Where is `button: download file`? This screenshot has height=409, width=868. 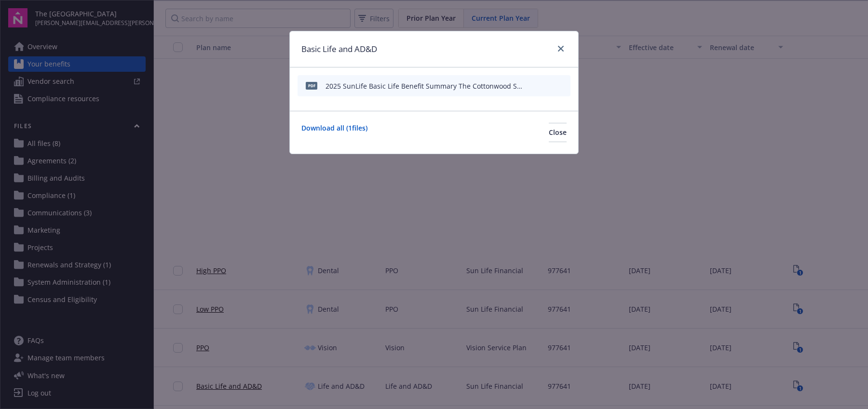 button: download file is located at coordinates (547, 86).